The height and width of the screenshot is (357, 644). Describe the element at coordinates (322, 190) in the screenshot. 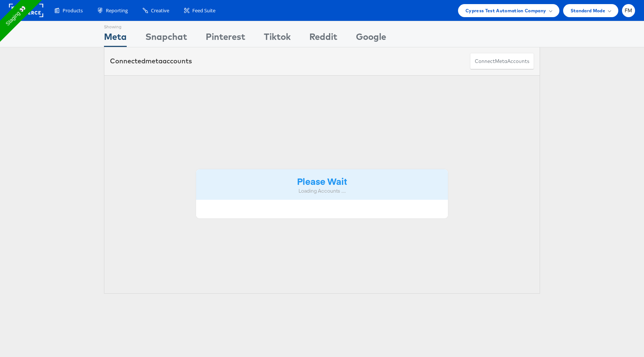

I see `div: Loading Accounts ....` at that location.